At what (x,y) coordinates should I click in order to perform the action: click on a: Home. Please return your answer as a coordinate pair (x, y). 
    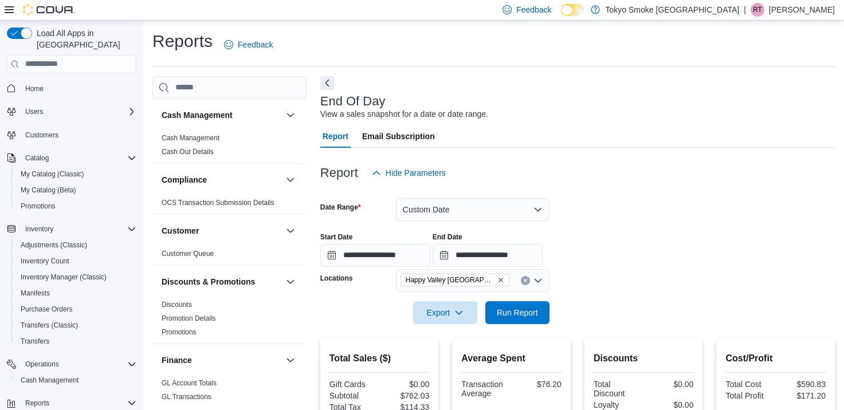
    Looking at the image, I should click on (34, 89).